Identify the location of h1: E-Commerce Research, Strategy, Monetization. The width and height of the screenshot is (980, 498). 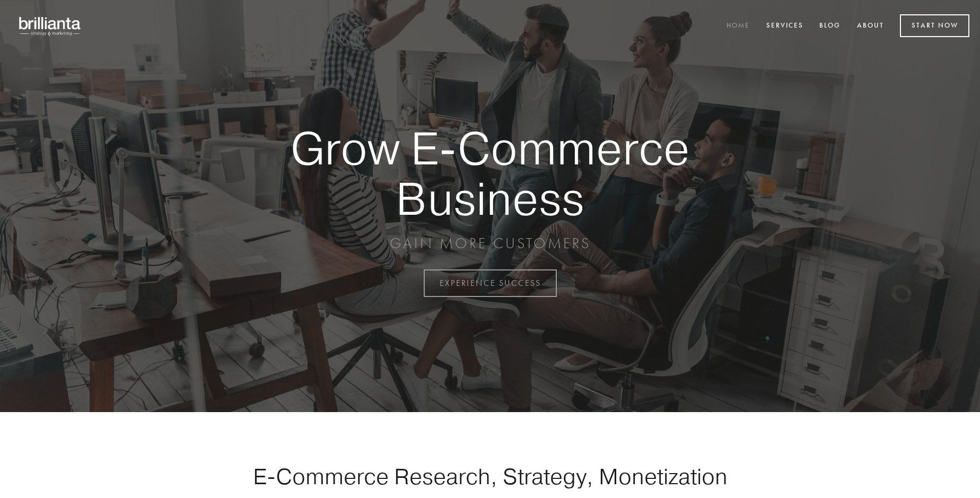
(490, 477).